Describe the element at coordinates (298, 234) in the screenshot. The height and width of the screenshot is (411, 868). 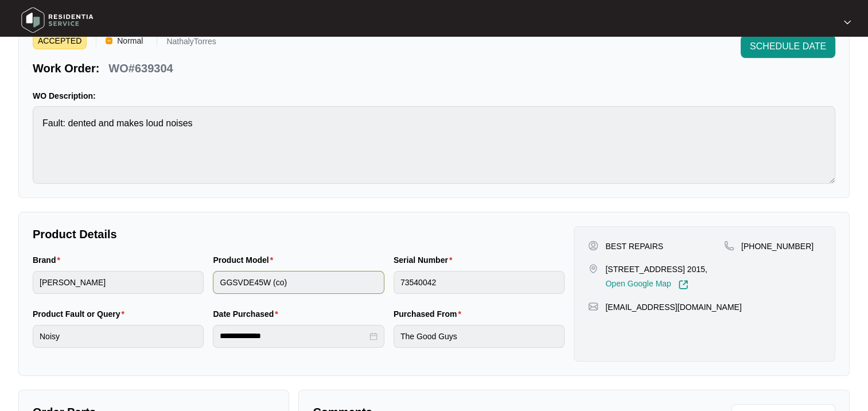
I see `p: Product Details` at that location.